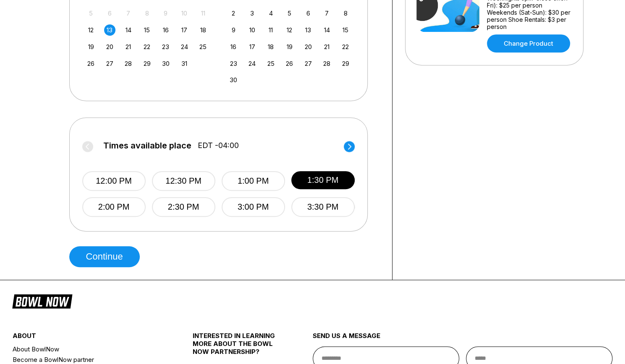 The height and width of the screenshot is (364, 625). Describe the element at coordinates (252, 47) in the screenshot. I see `div: Choose Monday, November 17th, 2025` at that location.